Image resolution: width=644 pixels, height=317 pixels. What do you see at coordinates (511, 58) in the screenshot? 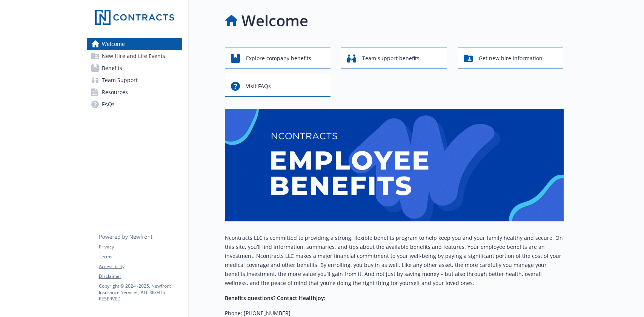
I see `button: Get new hire information` at bounding box center [511, 58].